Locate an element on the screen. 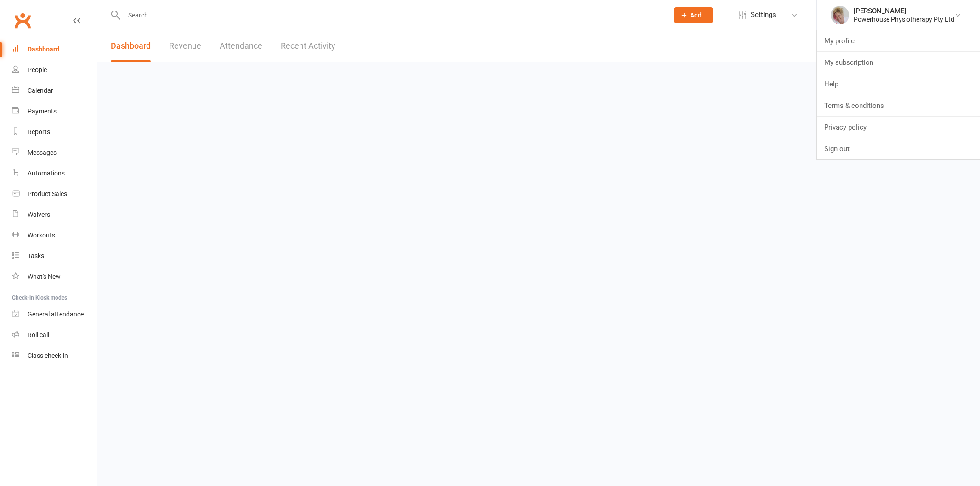 This screenshot has height=486, width=980. div: General attendance is located at coordinates (55, 314).